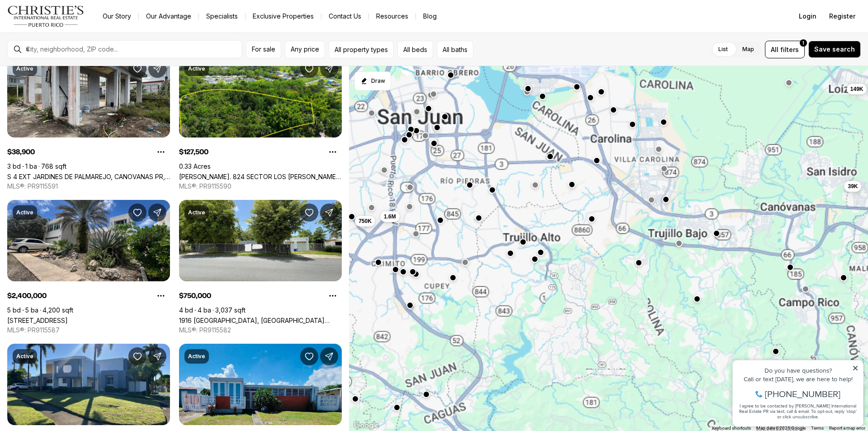 This screenshot has width=868, height=431. I want to click on span: 149K, so click(857, 89).